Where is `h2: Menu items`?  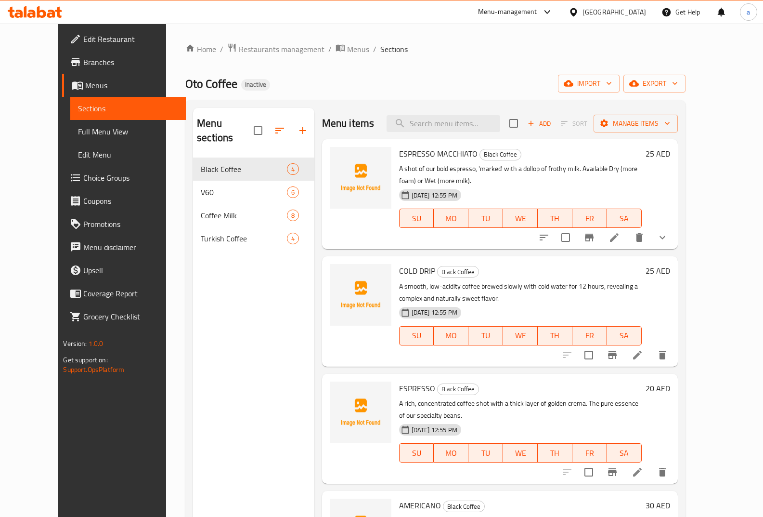
h2: Menu items is located at coordinates (348, 123).